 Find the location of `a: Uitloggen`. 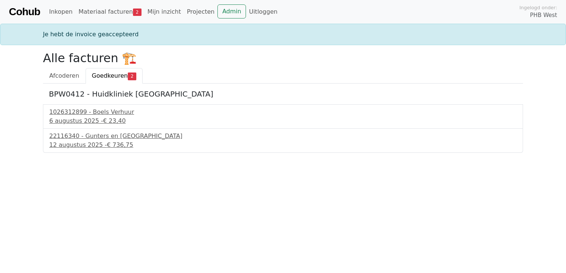

a: Uitloggen is located at coordinates (263, 12).